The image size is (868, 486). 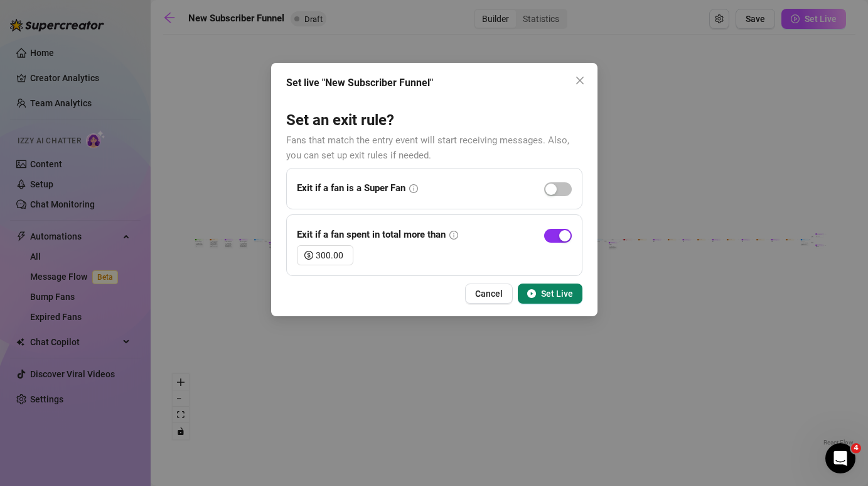 I want to click on div: Set live "New Subscriber Funnel", so click(x=434, y=83).